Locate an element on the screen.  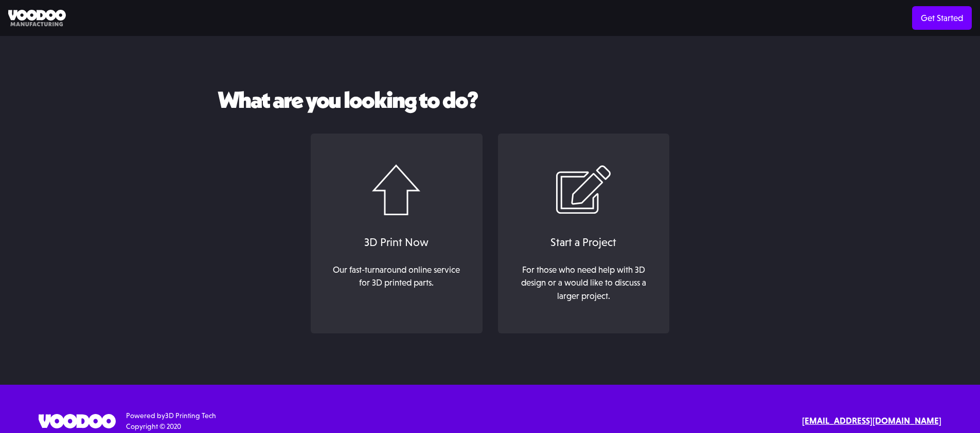
div: Our fast-turnaround online service for 3D printed parts. ‍ is located at coordinates (396, 284).